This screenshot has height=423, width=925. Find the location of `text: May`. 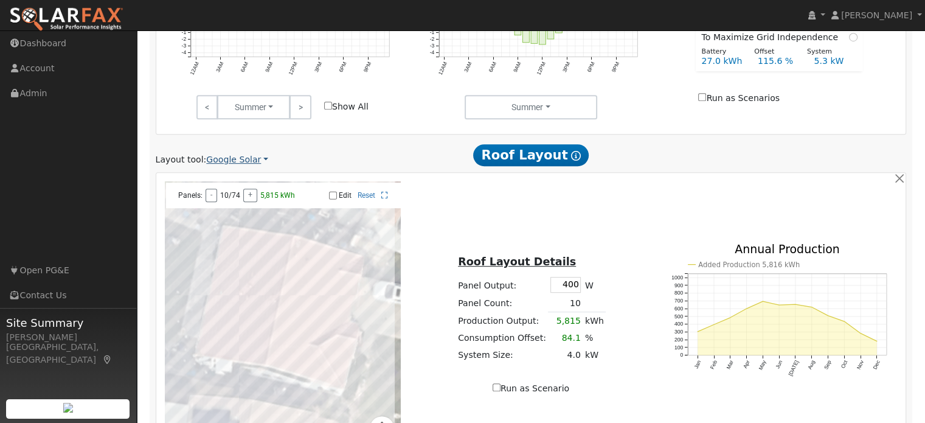

text: May is located at coordinates (762, 364).